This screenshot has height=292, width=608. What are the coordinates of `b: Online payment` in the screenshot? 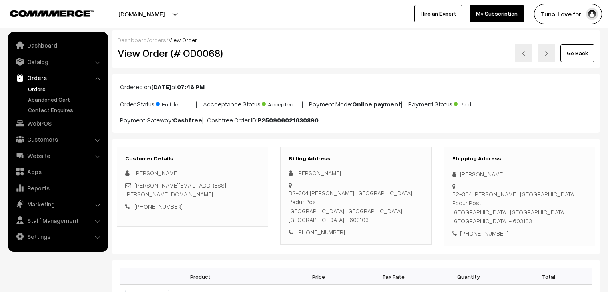 It's located at (377, 104).